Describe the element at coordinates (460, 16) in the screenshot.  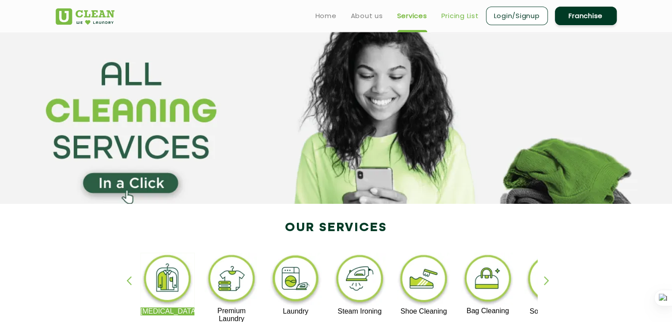
I see `a: Pricing List` at that location.